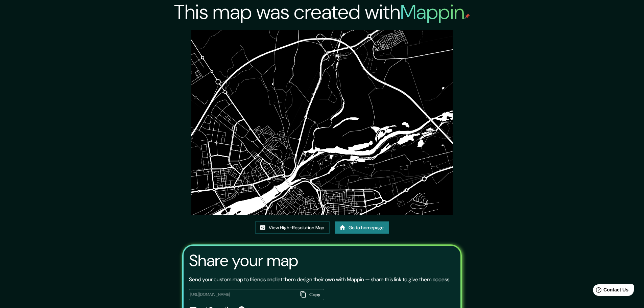 The image size is (644, 308). What do you see at coordinates (292, 228) in the screenshot?
I see `a: View High-Resolution Map` at bounding box center [292, 228].